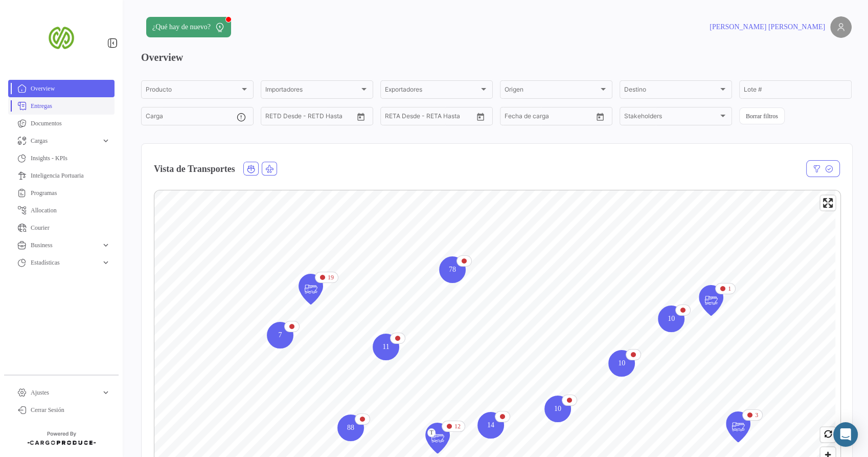 The width and height of the screenshot is (868, 457). Describe the element at coordinates (313, 91) in the screenshot. I see `span: Importadores` at that location.